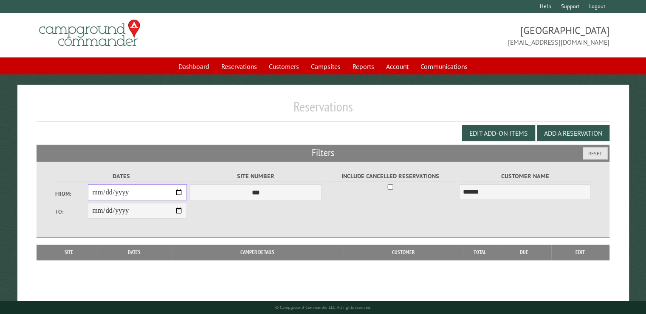  Describe the element at coordinates (403, 252) in the screenshot. I see `th: Customer` at that location.